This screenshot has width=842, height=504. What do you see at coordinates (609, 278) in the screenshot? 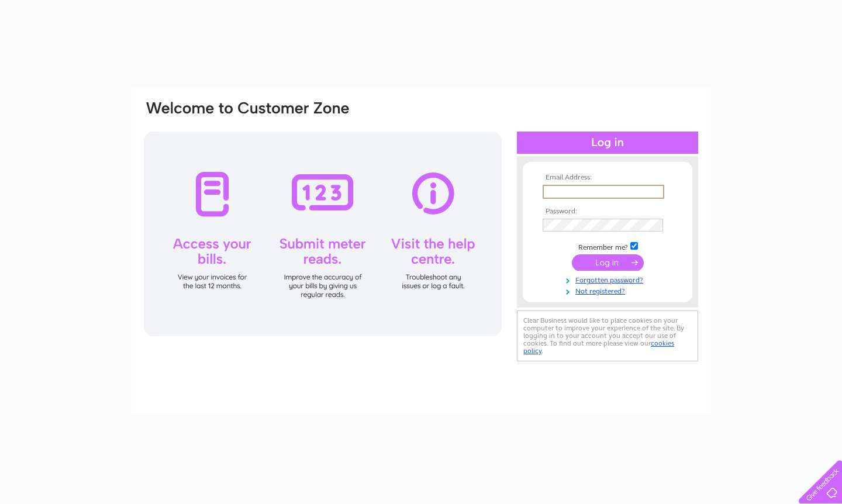
I see `a: Forgotten password?` at bounding box center [609, 278].